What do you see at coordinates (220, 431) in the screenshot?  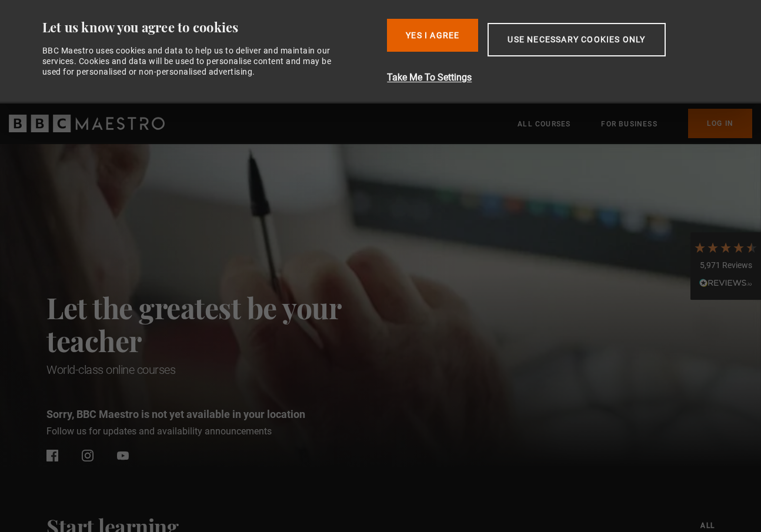 I see `p: Follow us for updates and availability announcements` at bounding box center [220, 431].